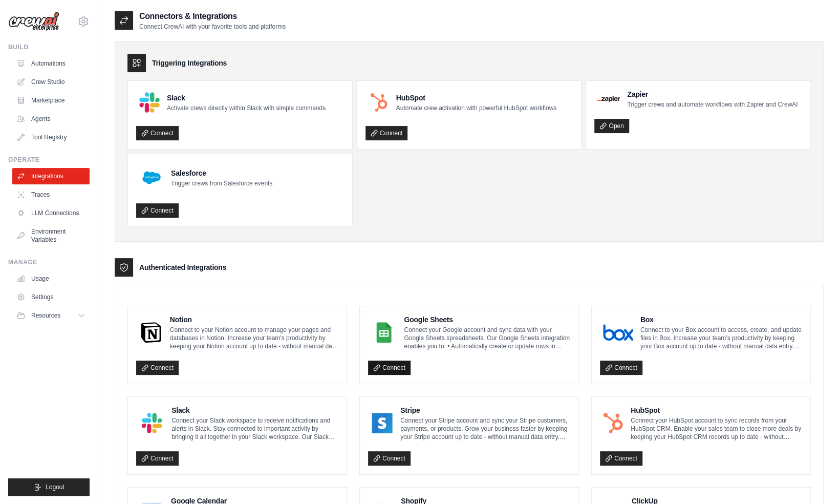  What do you see at coordinates (611, 126) in the screenshot?
I see `a: Open` at bounding box center [611, 126].